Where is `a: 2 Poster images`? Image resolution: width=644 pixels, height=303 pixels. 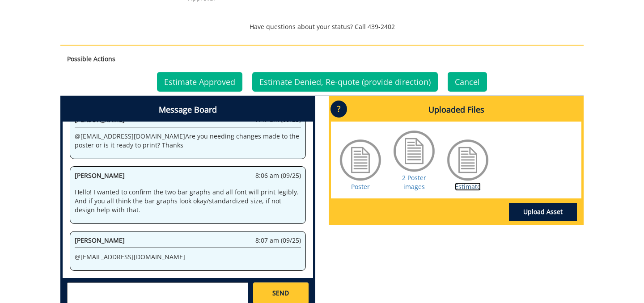 a: 2 Poster images is located at coordinates (414, 182).